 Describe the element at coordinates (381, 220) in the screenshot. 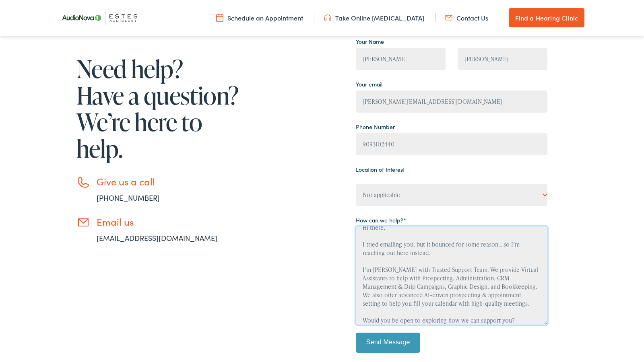

I see `label: How can we help?` at that location.